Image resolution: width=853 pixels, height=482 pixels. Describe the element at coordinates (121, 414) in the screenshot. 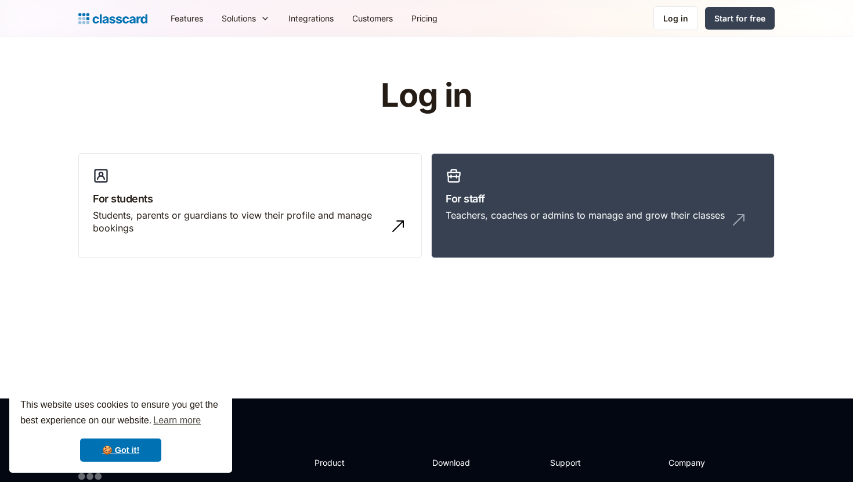

I see `span: This website uses cookies to ensure you get the best experience on our website.` at that location.